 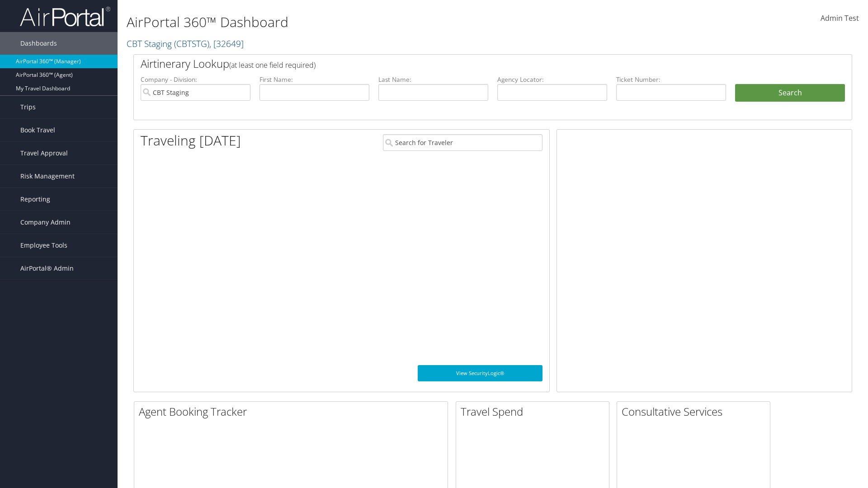 I want to click on span: ( CBTSTG ), so click(x=191, y=44).